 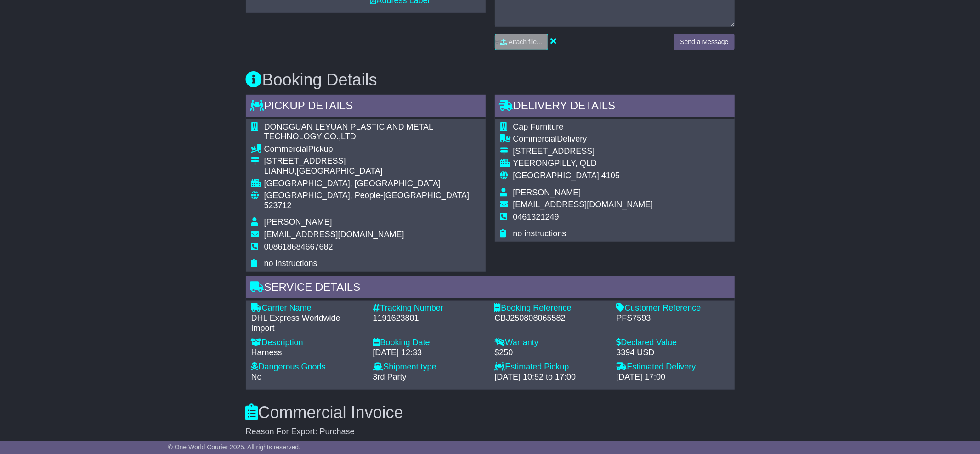 What do you see at coordinates (257, 376) in the screenshot?
I see `span: No` at bounding box center [257, 376].